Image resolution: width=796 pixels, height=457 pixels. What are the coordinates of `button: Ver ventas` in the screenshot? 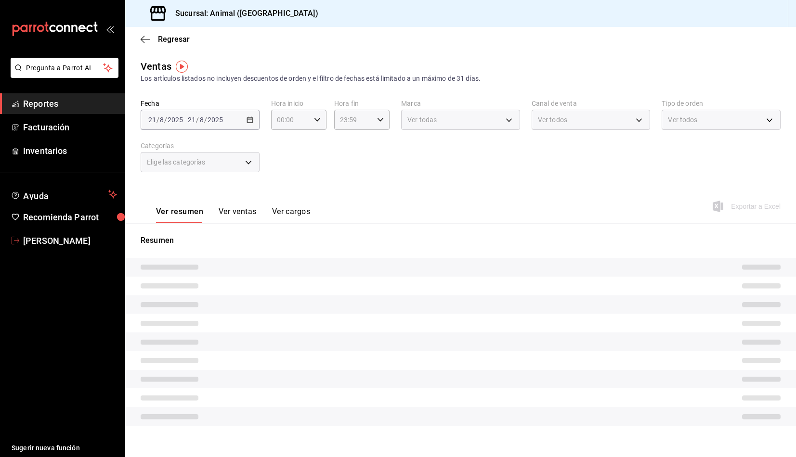 It's located at (237, 215).